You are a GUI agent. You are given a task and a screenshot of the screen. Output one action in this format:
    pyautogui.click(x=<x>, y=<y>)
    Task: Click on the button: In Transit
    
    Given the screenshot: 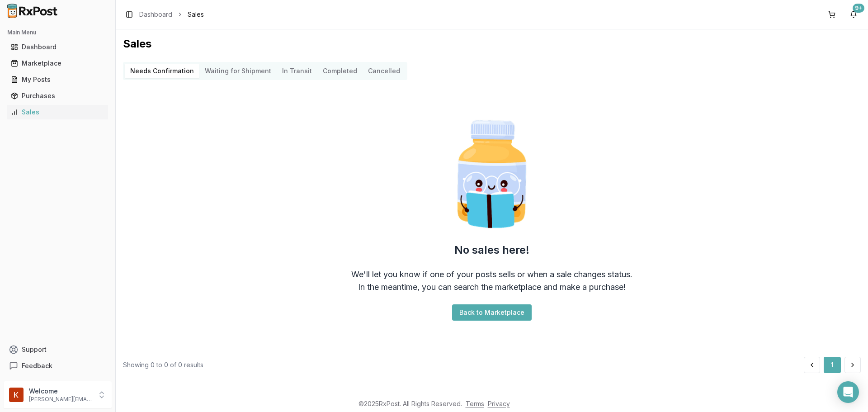 What is the action you would take?
    pyautogui.click(x=297, y=71)
    